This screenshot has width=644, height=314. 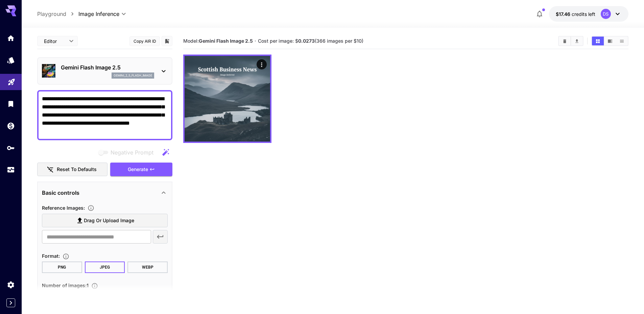 I want to click on span: Cost per image: $ (366 images per $10), so click(x=311, y=41).